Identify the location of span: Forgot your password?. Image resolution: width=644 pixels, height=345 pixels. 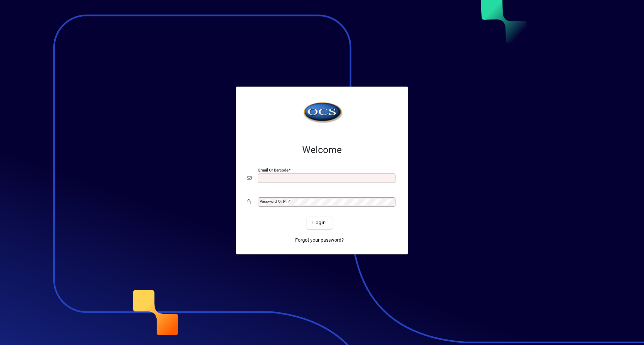
(319, 240).